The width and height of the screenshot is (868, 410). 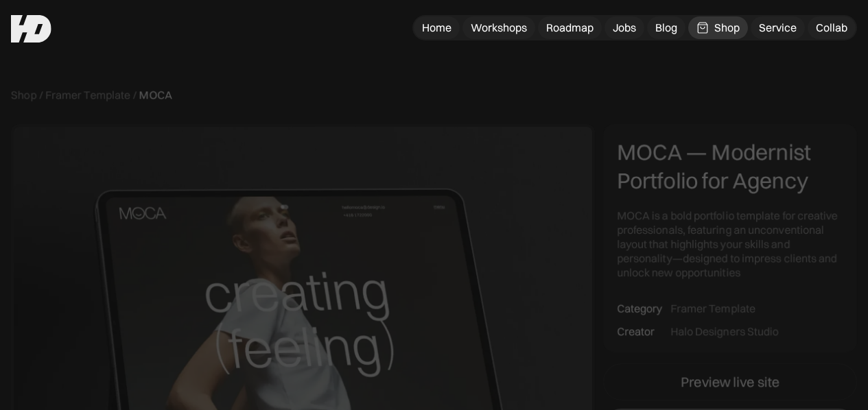 What do you see at coordinates (832, 28) in the screenshot?
I see `a: Collab` at bounding box center [832, 28].